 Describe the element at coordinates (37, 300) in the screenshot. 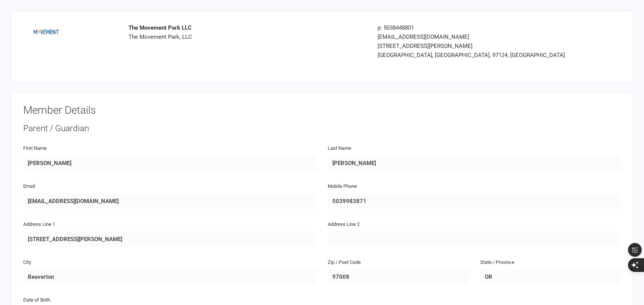

I see `label: Date of Birth` at that location.